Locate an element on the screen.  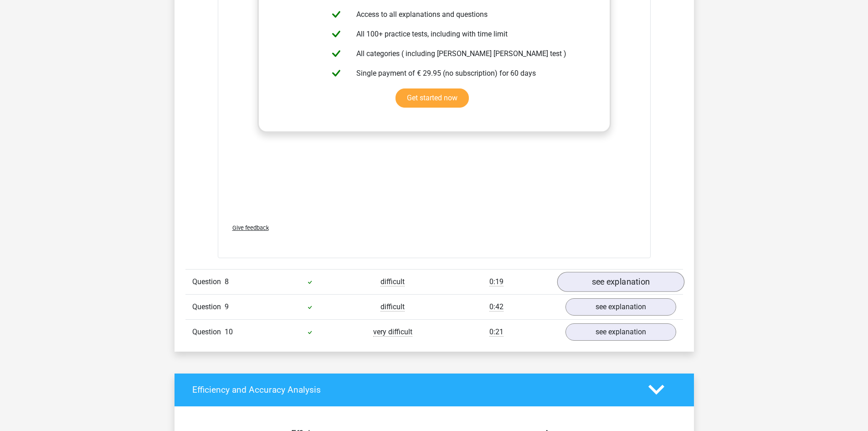
span: 10 is located at coordinates (229, 331).